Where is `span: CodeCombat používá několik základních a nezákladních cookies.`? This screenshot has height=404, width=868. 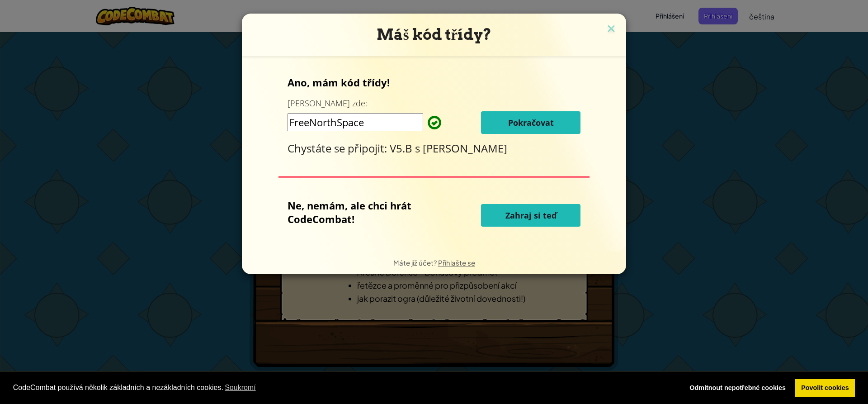 span: CodeCombat používá několik základních a nezákladních cookies. is located at coordinates (344, 388).